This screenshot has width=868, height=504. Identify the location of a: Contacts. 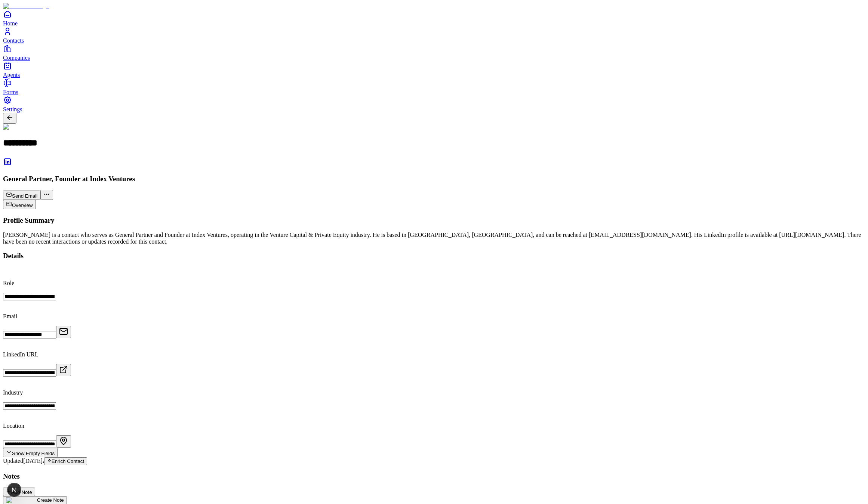
(434, 35).